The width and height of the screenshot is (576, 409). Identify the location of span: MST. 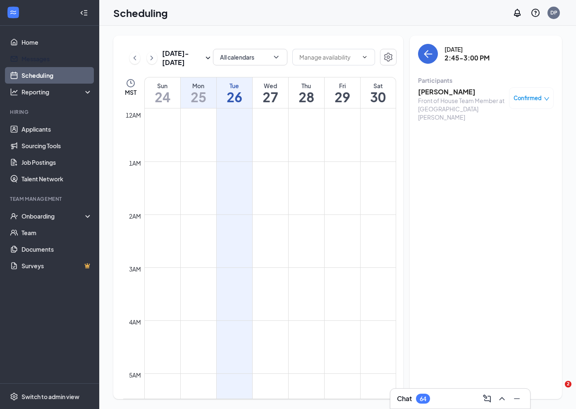
(131, 92).